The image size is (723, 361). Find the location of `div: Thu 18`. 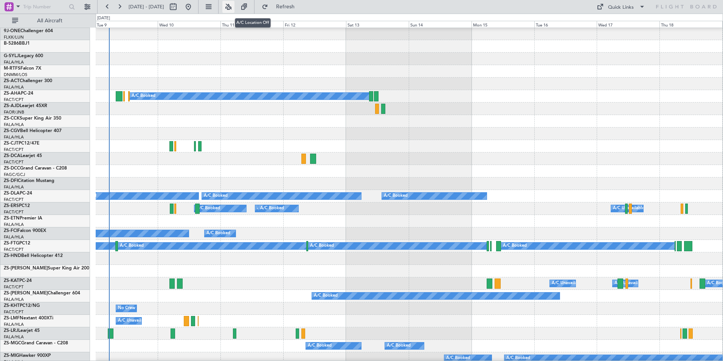

div: Thu 18 is located at coordinates (690, 24).